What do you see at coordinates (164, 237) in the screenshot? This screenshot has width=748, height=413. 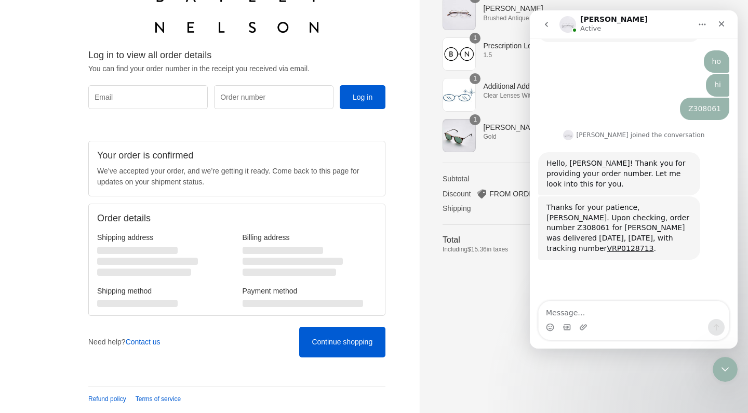 I see `h3: Shipping address` at bounding box center [164, 237].